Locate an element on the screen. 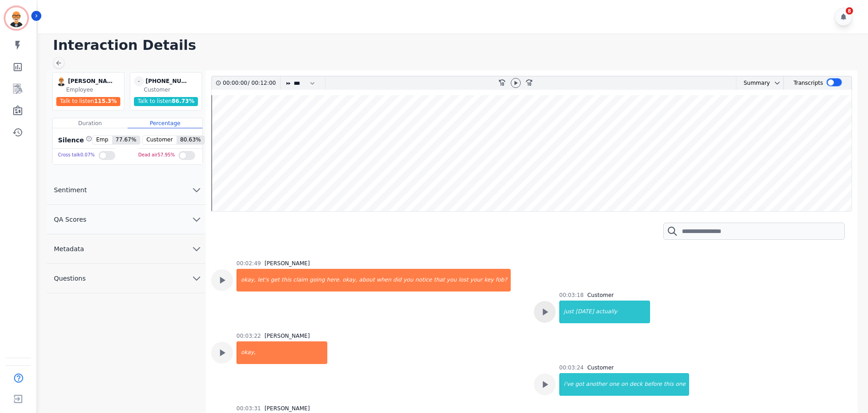 Image resolution: width=868 pixels, height=413 pixels. div: 00:03:22 is located at coordinates (249, 336).